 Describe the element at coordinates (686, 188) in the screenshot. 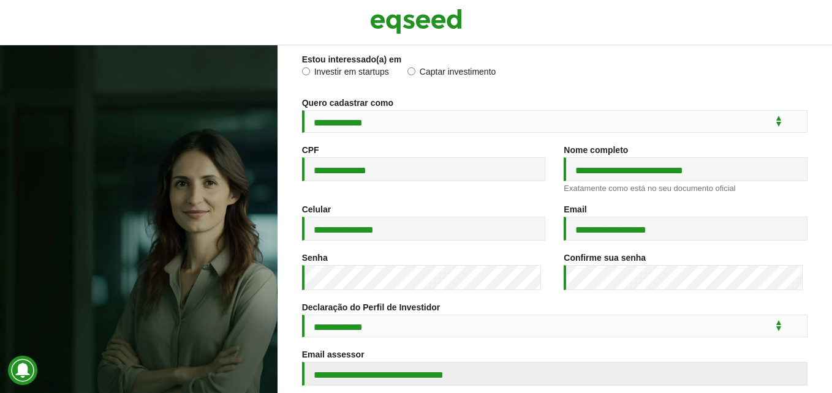

I see `div: Exatamente como está no seu documento oficial` at that location.